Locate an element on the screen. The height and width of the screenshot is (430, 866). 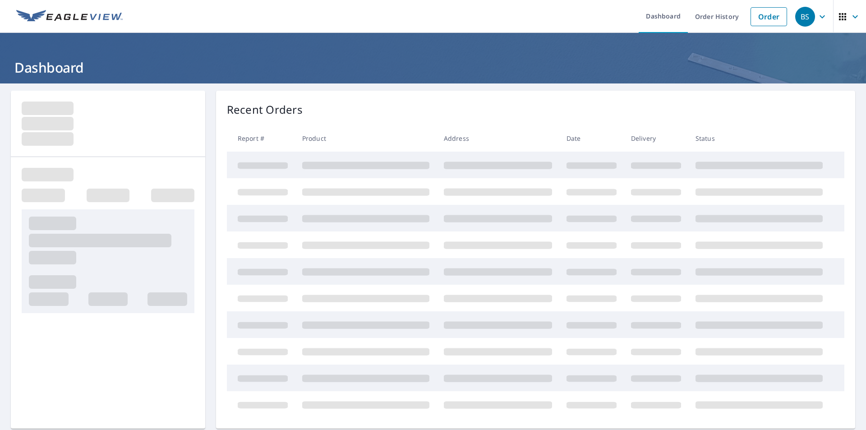
div: BS is located at coordinates (805, 17).